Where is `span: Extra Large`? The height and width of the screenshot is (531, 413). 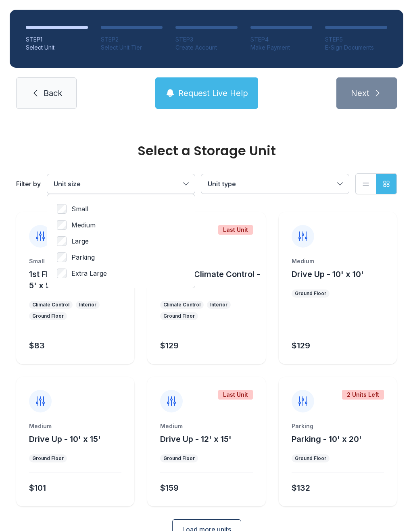 span: Extra Large is located at coordinates (89, 273).